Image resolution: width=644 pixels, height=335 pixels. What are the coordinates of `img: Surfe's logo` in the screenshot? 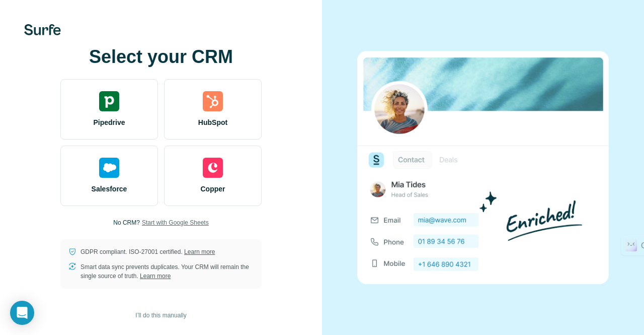 It's located at (42, 30).